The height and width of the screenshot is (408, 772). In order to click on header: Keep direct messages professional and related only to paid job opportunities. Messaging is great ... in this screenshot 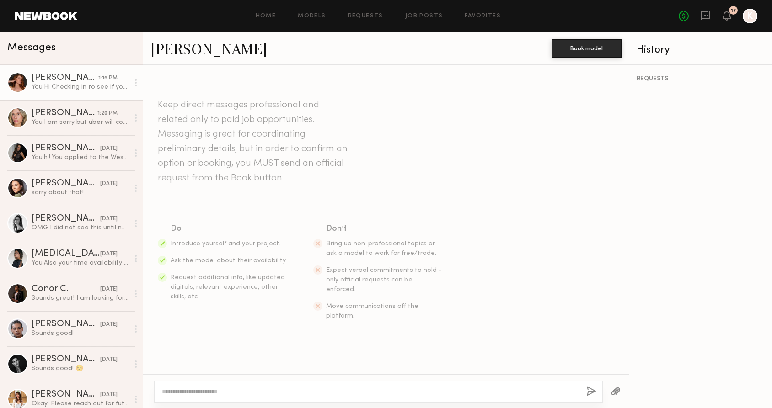, I will do `click(254, 142)`.